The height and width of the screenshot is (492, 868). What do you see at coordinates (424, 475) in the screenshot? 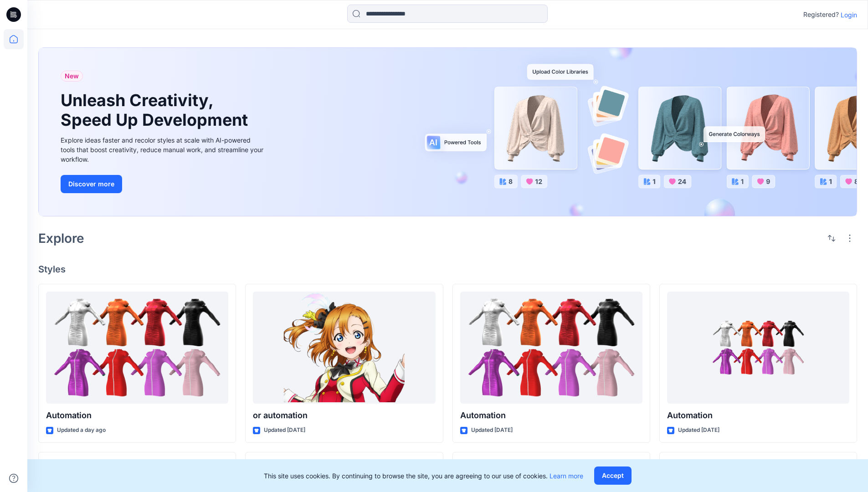
I see `p: This site uses cookies. By continuing to browse the site, you are agreeing to our use of cookies.` at bounding box center [424, 475].